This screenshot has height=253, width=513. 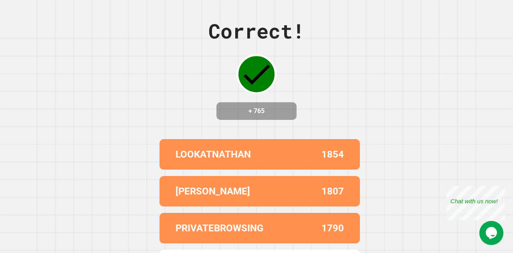 What do you see at coordinates (28, 15) in the screenshot?
I see `p: Chat with us now!` at bounding box center [28, 15].